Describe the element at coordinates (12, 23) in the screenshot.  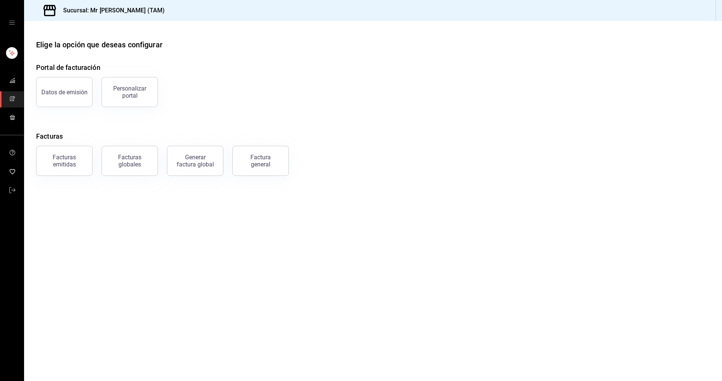
I see `button: open drawer` at that location.